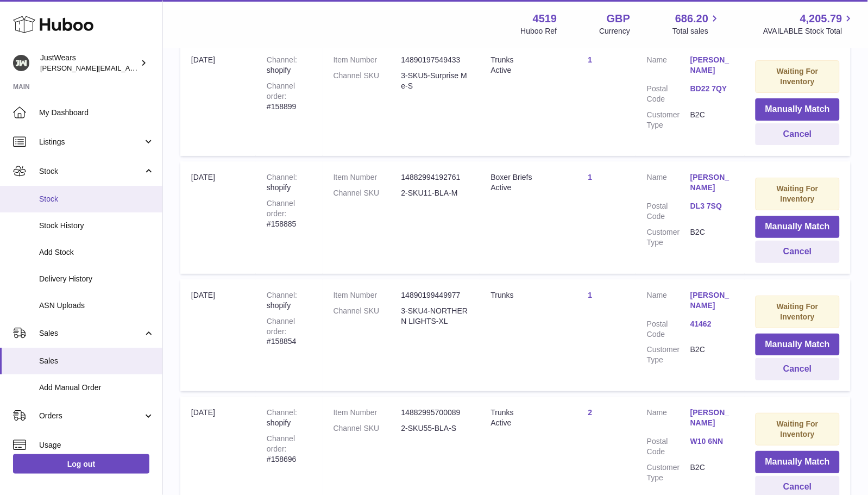 The width and height of the screenshot is (868, 495). Describe the element at coordinates (809, 24) in the screenshot. I see `a: 4,205.79 AVAILABLE Stock Total` at that location.